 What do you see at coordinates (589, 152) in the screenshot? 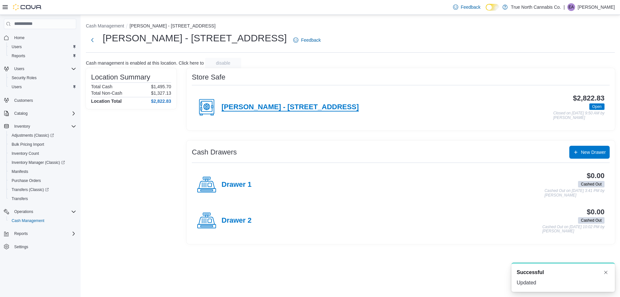
I see `button: New Drawer` at bounding box center [589, 152].